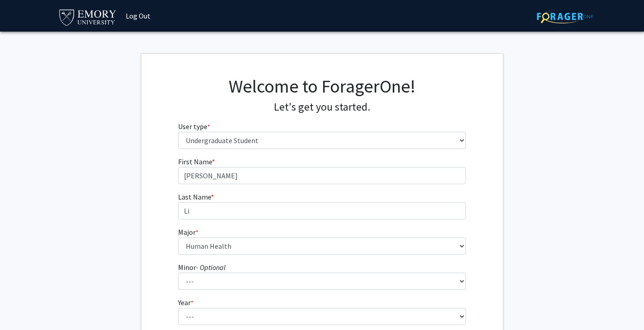 The width and height of the screenshot is (644, 330). What do you see at coordinates (211, 267) in the screenshot?
I see `i: - Optional` at bounding box center [211, 267].